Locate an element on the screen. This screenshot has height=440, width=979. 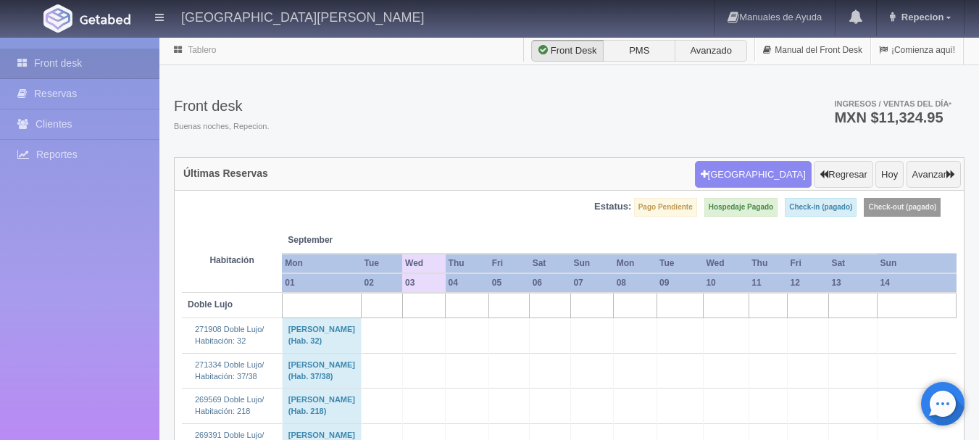
th: 04 is located at coordinates (467, 283).